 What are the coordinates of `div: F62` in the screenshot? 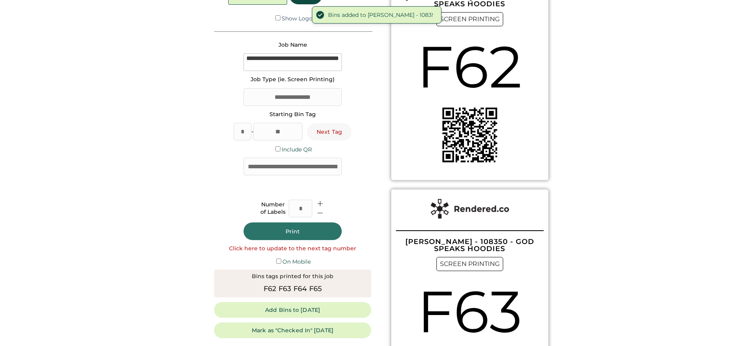 It's located at (469, 67).